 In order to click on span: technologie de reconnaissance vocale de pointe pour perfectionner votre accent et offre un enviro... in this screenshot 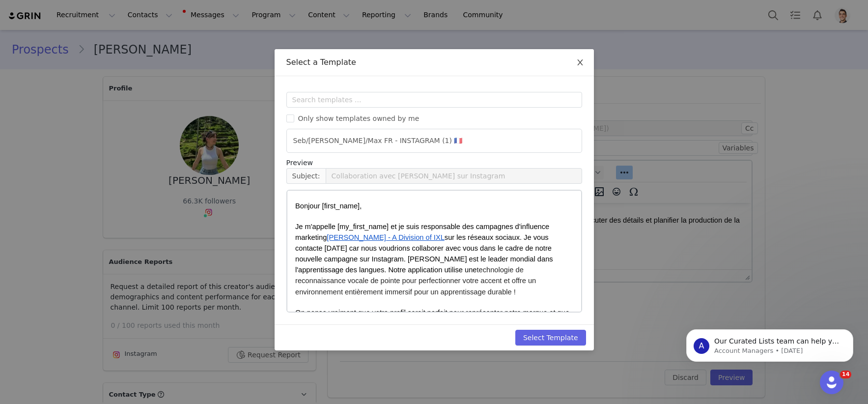, I will do `click(130, 90)`.